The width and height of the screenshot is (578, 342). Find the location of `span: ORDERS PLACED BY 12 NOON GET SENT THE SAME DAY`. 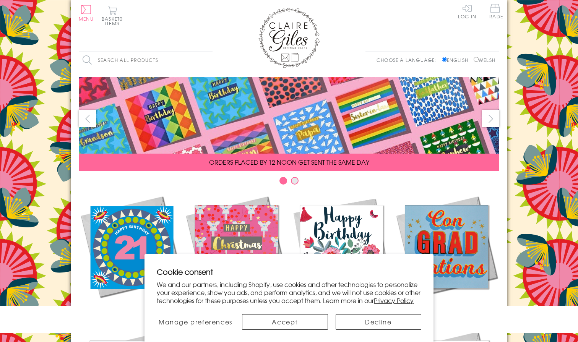

span: ORDERS PLACED BY 12 NOON GET SENT THE SAME DAY is located at coordinates (289, 162).